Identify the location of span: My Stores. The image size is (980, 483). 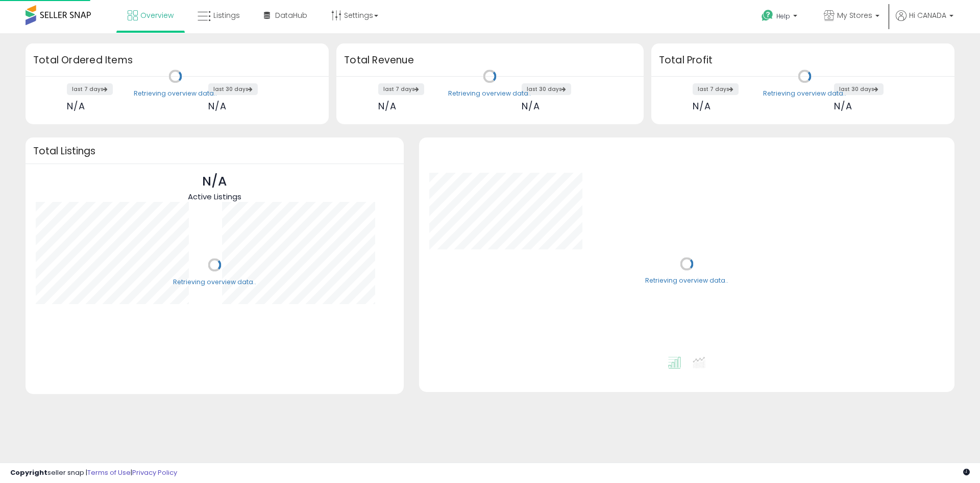
(855, 16).